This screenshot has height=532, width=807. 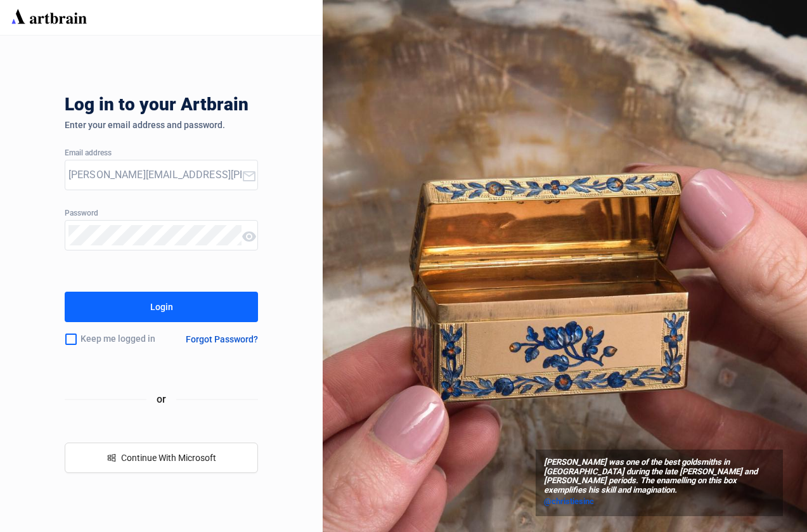 What do you see at coordinates (155, 175) in the screenshot?
I see `input: Your Email` at bounding box center [155, 175].